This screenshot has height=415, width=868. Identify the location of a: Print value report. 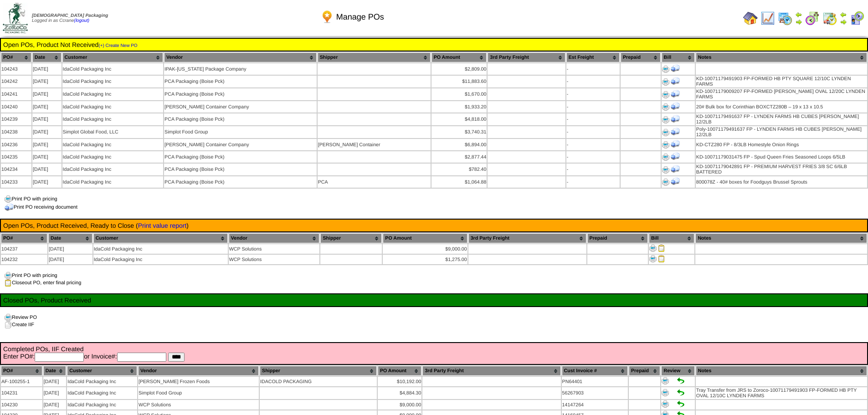
(162, 225).